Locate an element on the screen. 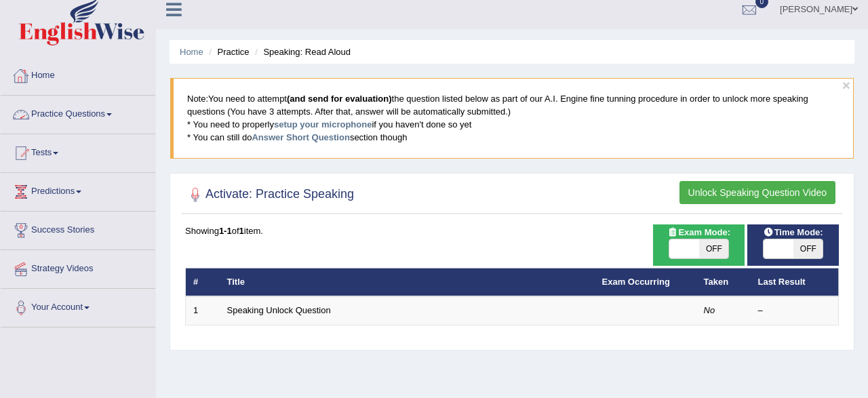  td: 1 is located at coordinates (203, 310).